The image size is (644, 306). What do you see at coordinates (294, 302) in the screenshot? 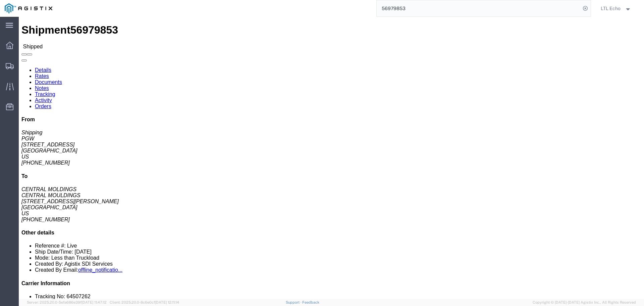
I see `a: Support` at bounding box center [294, 302].